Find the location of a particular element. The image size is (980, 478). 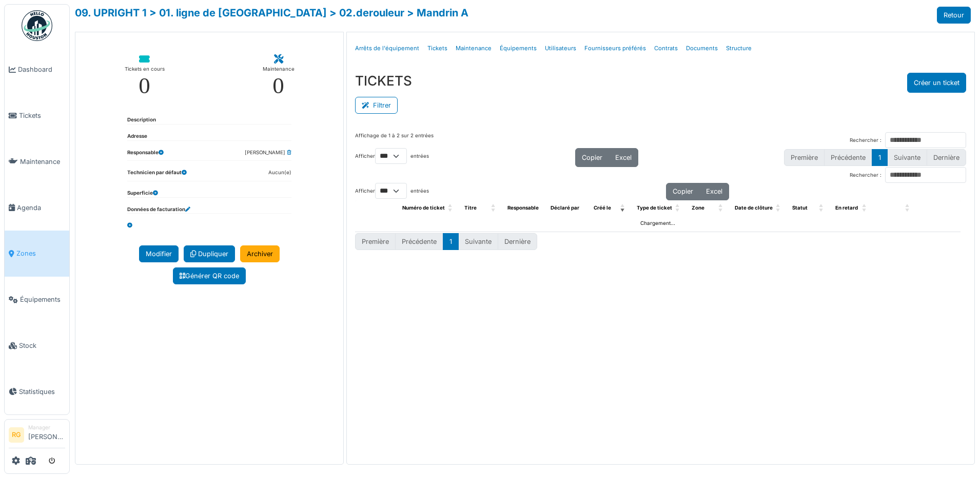

img: Badge_color-CXgf-gQk.svg is located at coordinates (37, 26).